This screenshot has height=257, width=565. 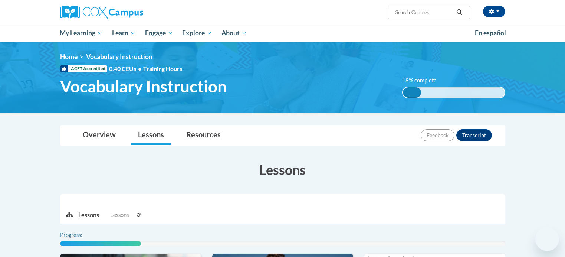 I want to click on input: Search Courses, so click(x=424, y=12).